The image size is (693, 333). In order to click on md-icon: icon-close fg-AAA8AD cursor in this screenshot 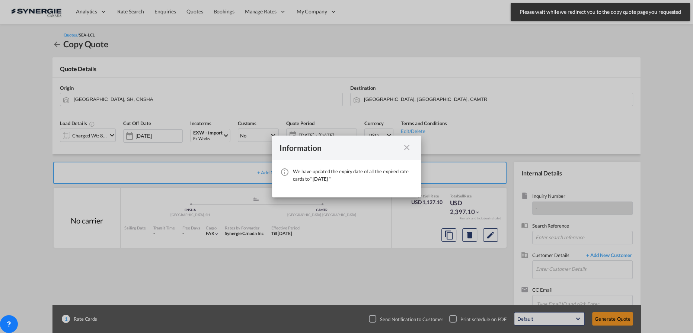, I will do `click(407, 147)`.